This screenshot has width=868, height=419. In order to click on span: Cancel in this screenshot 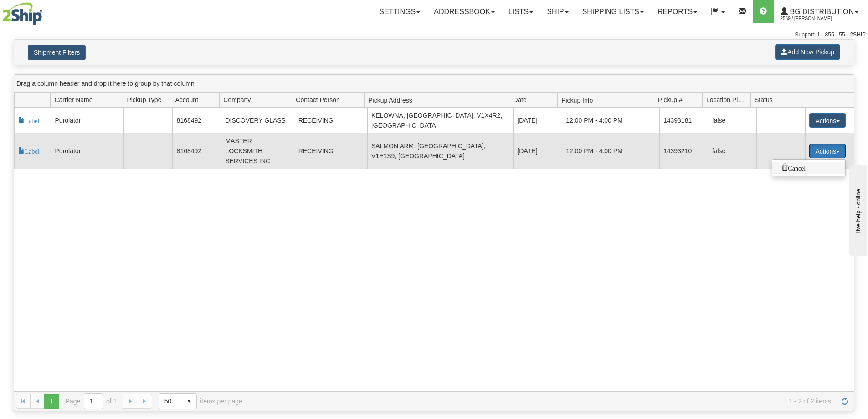, I will do `click(793, 167)`.